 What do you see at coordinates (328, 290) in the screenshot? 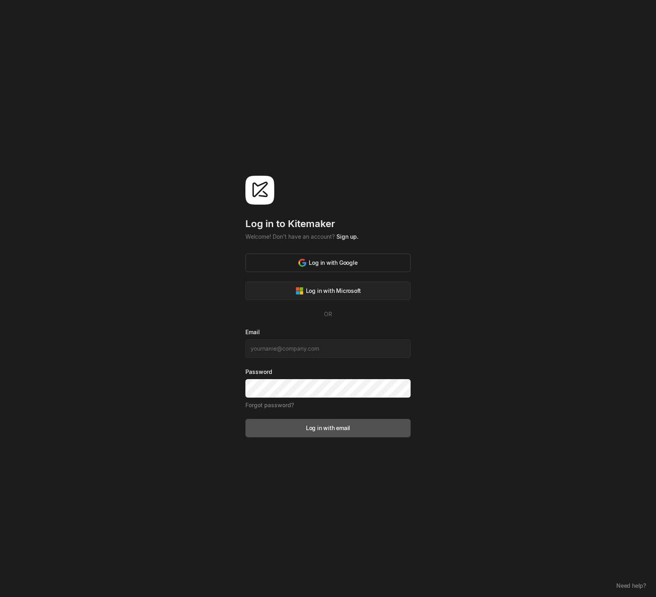
I see `div: Log in with Microsoft` at bounding box center [328, 290].